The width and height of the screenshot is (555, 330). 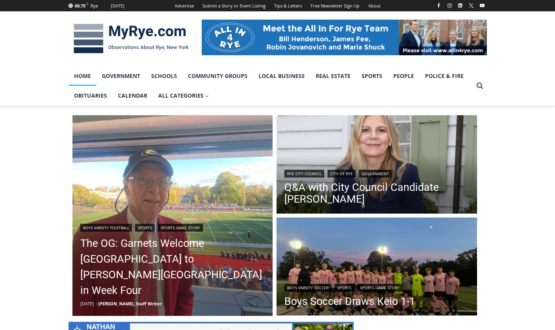 I want to click on a: Real Estate, so click(x=333, y=76).